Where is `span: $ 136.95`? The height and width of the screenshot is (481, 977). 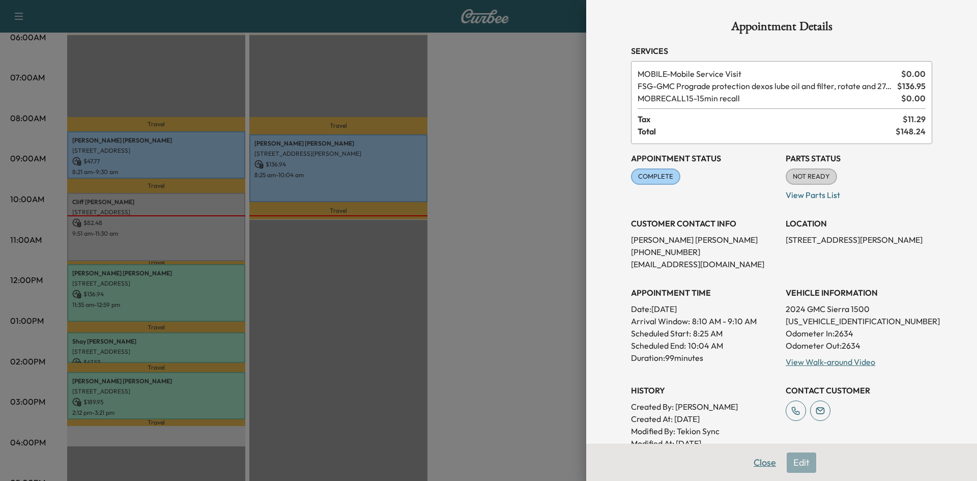
span: $ 136.95 is located at coordinates (911, 86).